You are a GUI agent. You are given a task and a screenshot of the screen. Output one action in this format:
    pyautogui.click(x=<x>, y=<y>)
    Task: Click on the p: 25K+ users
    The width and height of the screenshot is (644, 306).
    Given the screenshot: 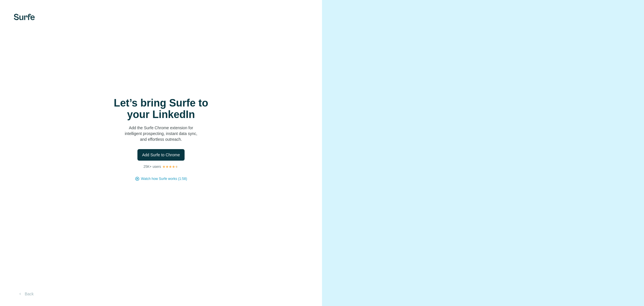 What is the action you would take?
    pyautogui.click(x=152, y=166)
    